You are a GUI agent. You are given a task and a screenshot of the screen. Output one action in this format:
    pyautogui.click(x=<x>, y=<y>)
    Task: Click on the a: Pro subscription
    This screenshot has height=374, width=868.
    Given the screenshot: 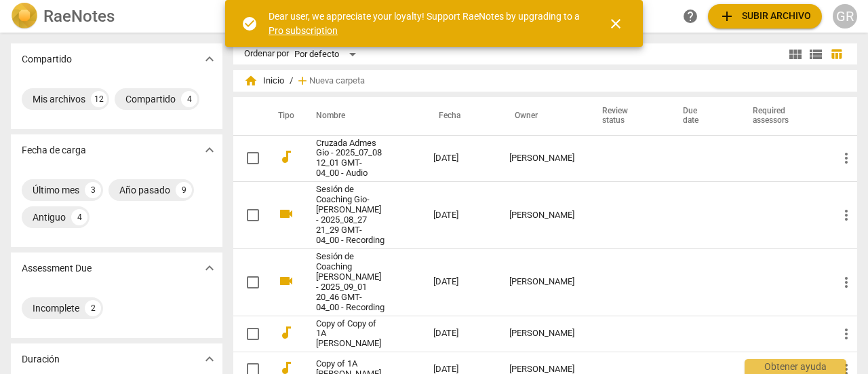 What is the action you would take?
    pyautogui.click(x=303, y=31)
    